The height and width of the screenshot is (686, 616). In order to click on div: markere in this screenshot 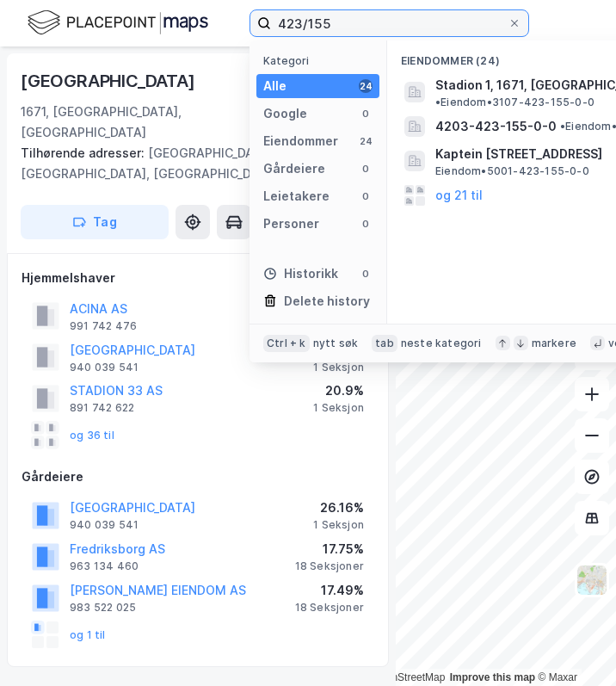, I will do `click(554, 344)`.